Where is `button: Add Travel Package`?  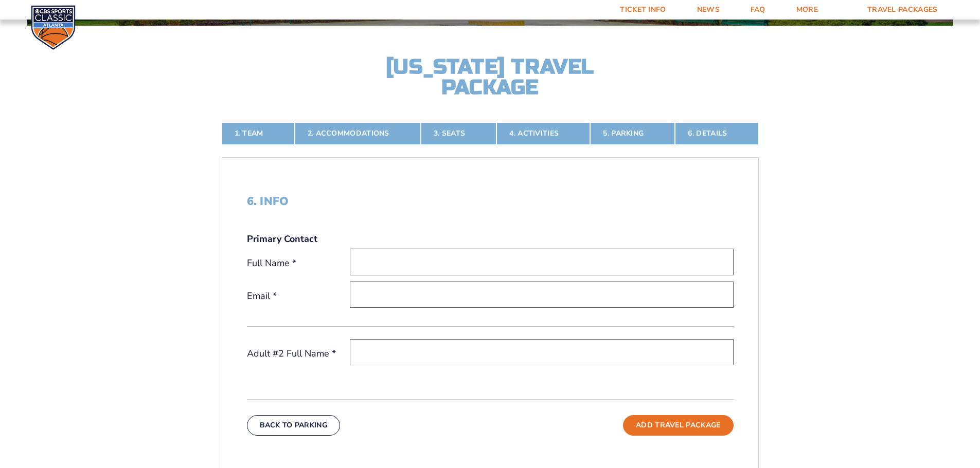 button: Add Travel Package is located at coordinates (678, 426).